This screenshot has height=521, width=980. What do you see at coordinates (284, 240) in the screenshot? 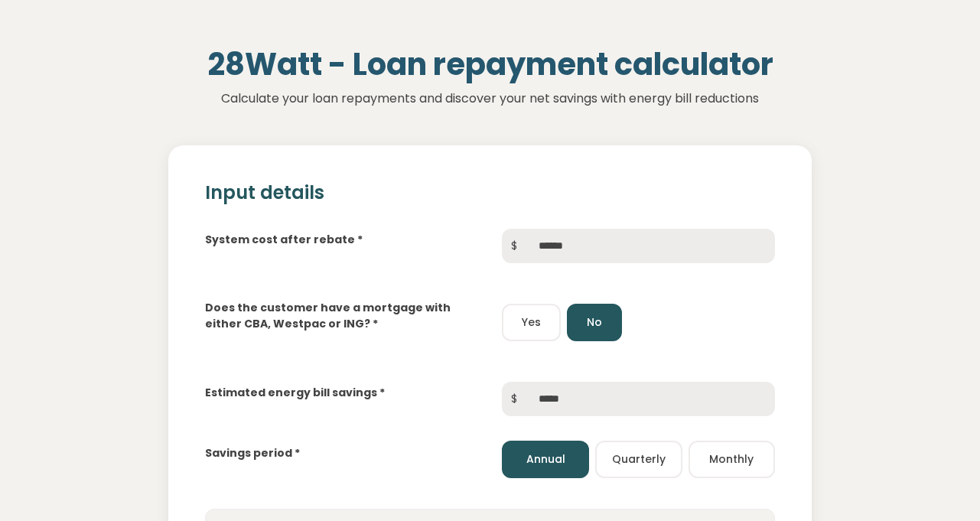
I see `label: System cost after rebate *` at bounding box center [284, 240].